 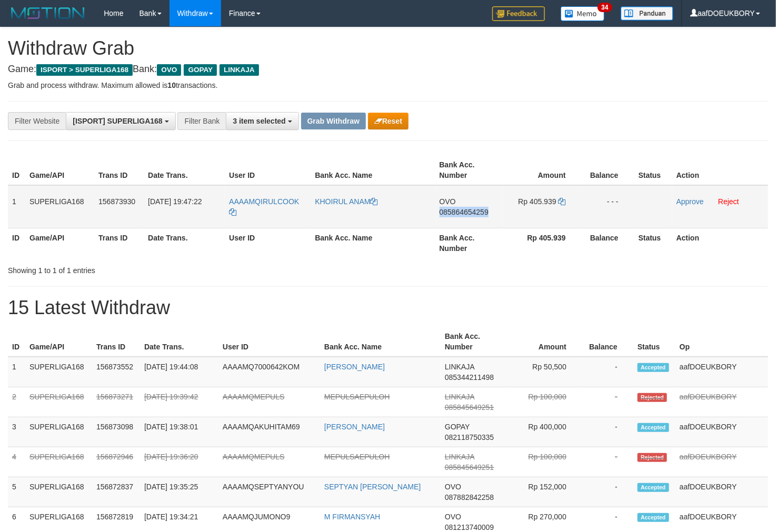 I want to click on h1: Withdraw Grab, so click(x=388, y=48).